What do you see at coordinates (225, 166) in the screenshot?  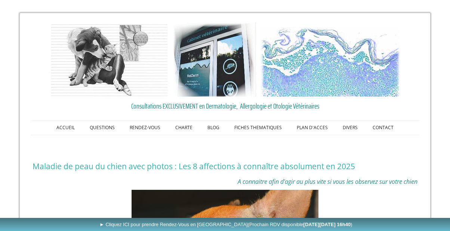 I see `h1: Maladie de peau du chien avec photos : Les 8 affections à connaître absolument en 2025` at bounding box center [225, 166].